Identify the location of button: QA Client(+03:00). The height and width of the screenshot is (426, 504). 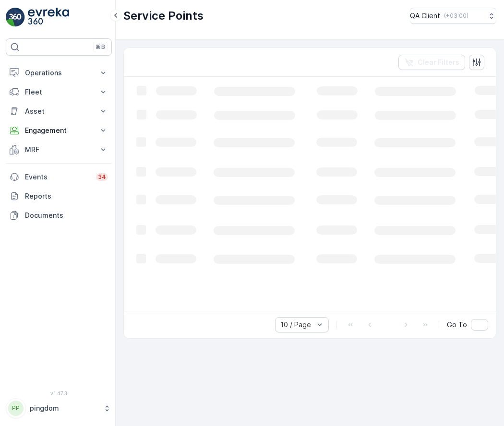
(453, 16).